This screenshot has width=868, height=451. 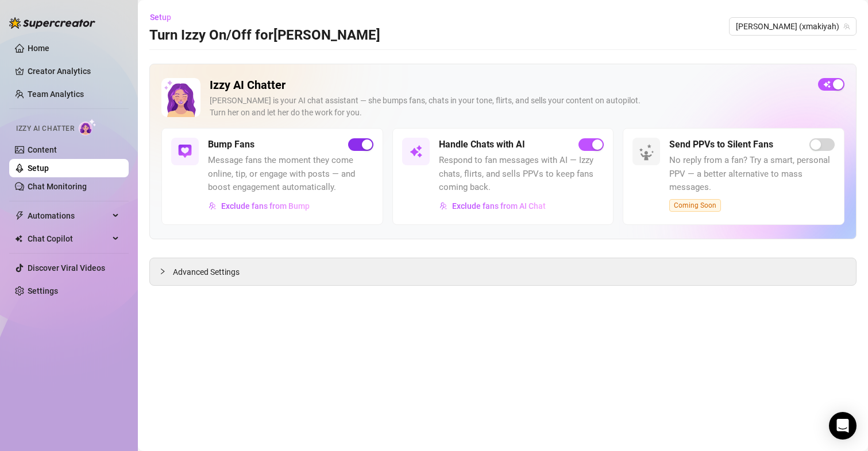 What do you see at coordinates (721, 145) in the screenshot?
I see `h5: Send PPVs to Silent Fans` at bounding box center [721, 145].